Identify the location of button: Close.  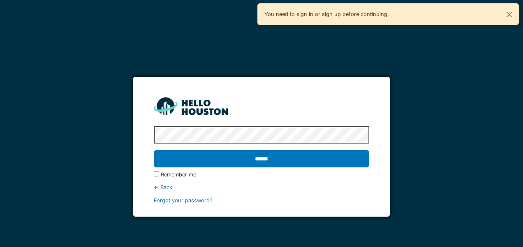
(509, 14).